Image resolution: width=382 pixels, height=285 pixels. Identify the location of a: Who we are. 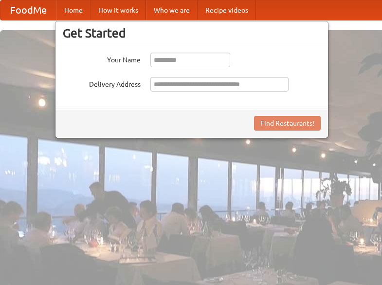
(172, 10).